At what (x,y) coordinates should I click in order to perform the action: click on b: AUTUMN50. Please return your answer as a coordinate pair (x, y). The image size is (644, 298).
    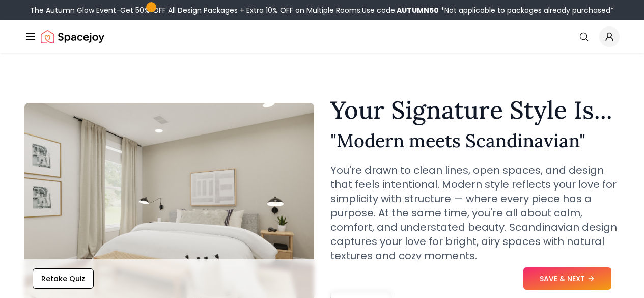
    Looking at the image, I should click on (417, 10).